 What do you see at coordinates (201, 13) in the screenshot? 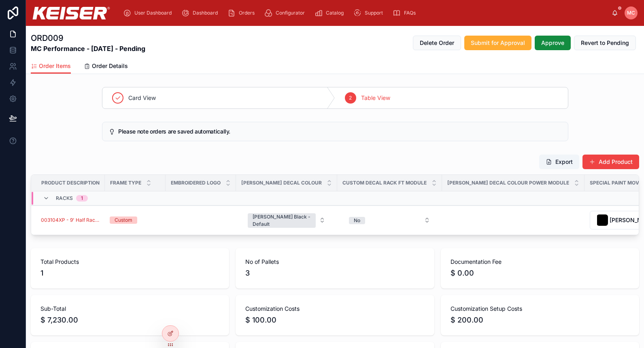
I see `a: Dashboard` at bounding box center [201, 13].